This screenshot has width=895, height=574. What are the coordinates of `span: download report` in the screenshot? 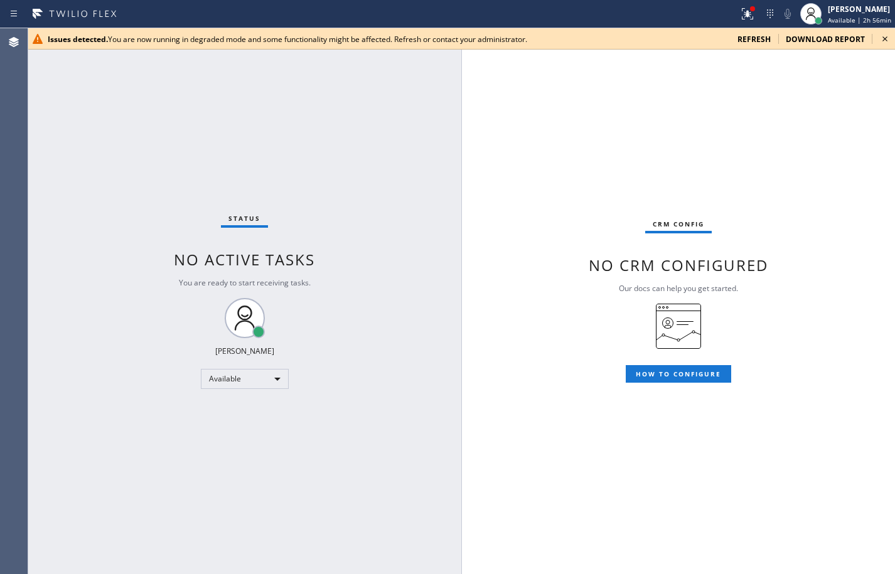 It's located at (825, 39).